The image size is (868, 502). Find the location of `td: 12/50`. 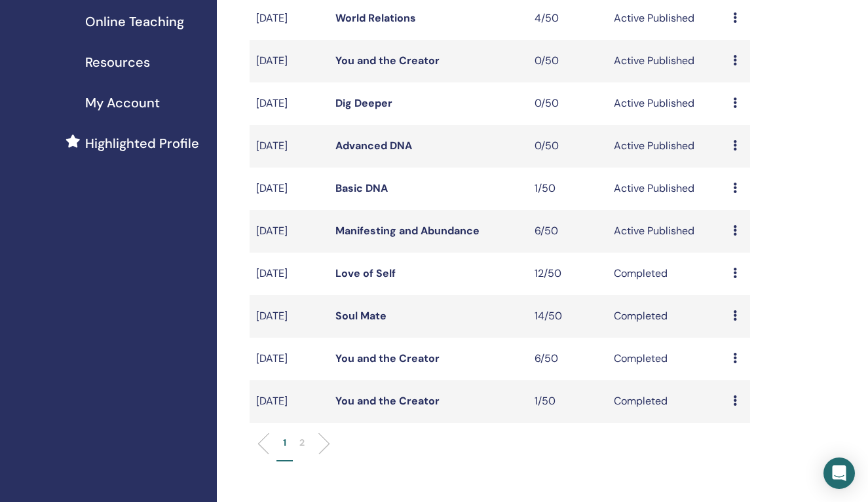

td: 12/50 is located at coordinates (567, 274).